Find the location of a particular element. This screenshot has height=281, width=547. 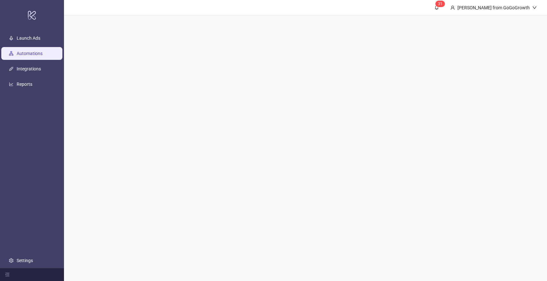

a: Automations is located at coordinates (29, 53).